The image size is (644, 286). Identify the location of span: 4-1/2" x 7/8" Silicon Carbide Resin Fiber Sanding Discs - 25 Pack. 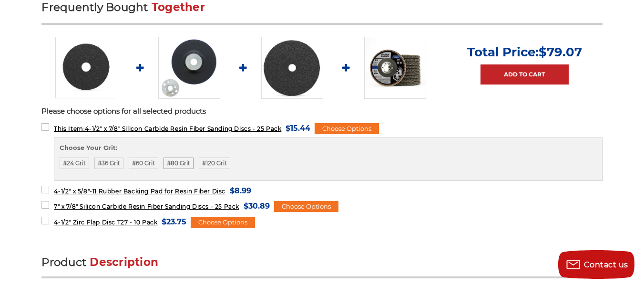
(167, 128).